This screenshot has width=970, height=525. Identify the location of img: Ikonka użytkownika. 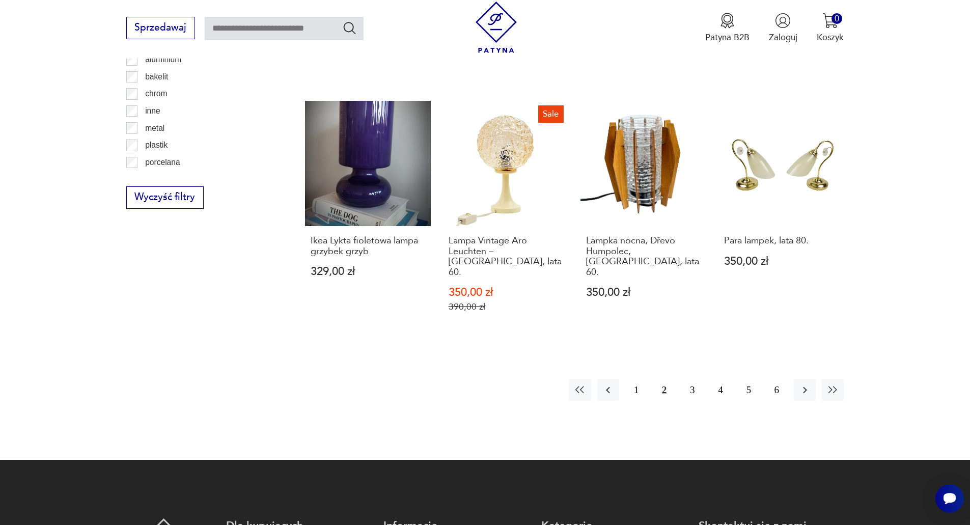
(782, 20).